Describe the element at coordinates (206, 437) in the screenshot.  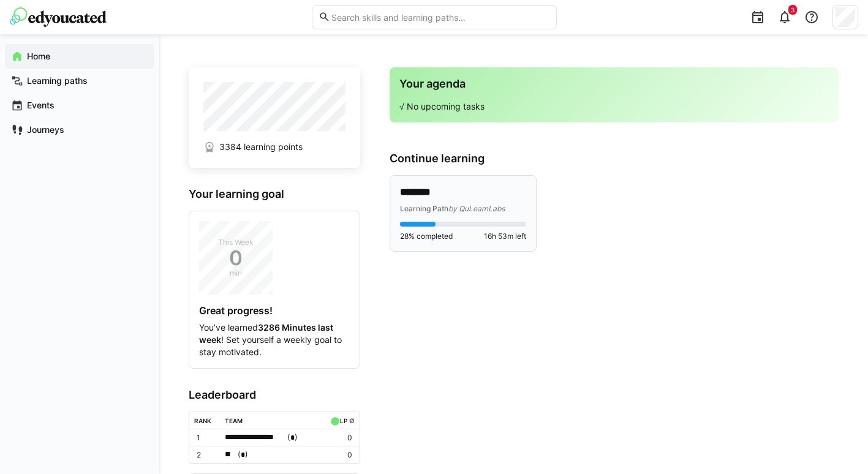
I see `p: 1` at that location.